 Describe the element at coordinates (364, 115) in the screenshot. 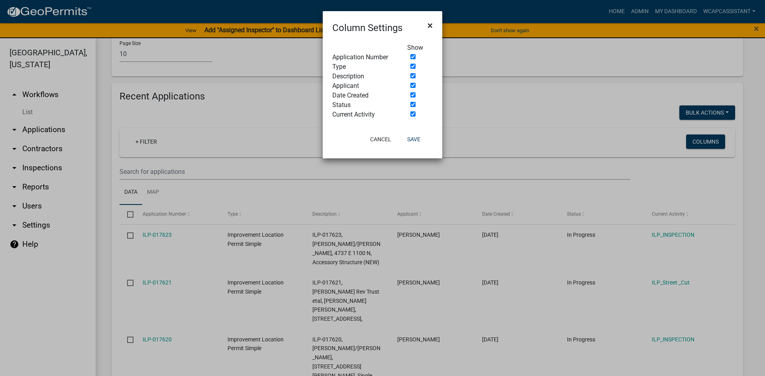

I see `div: Current Activity` at that location.